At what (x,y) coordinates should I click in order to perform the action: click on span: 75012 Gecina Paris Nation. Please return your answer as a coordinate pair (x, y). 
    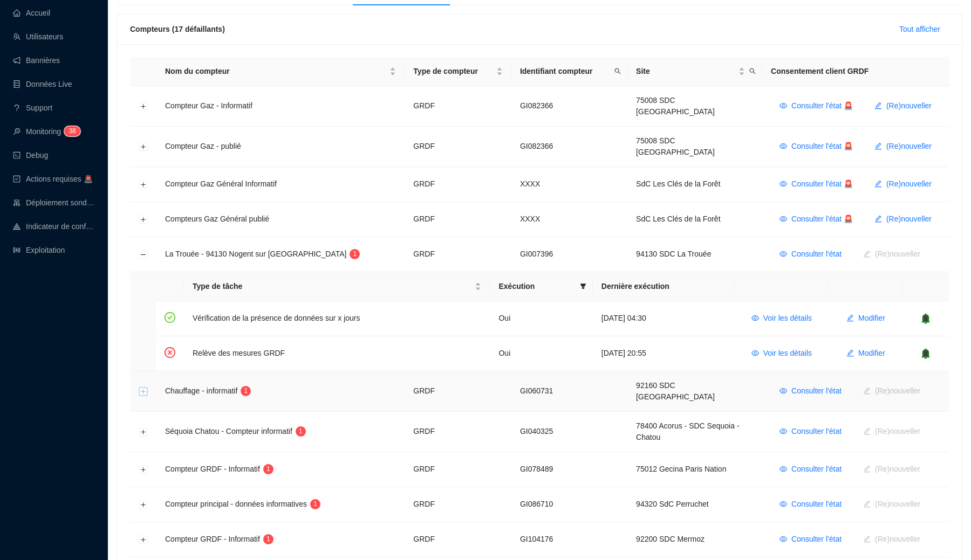
    Looking at the image, I should click on (681, 469).